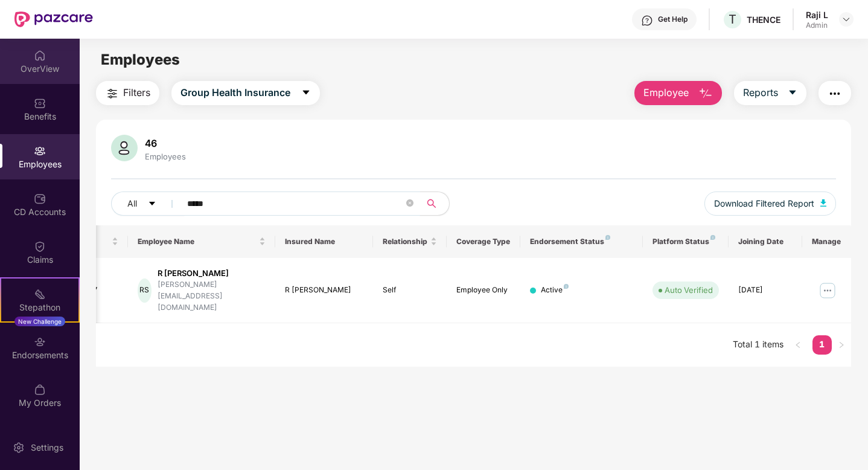 The height and width of the screenshot is (470, 868). What do you see at coordinates (827, 290) in the screenshot?
I see `img: manageButton` at bounding box center [827, 290].